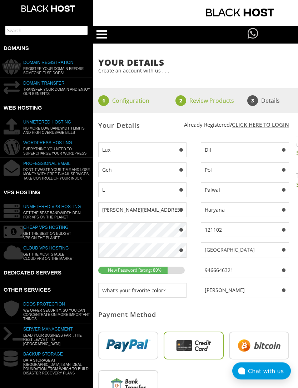 This screenshot has width=298, height=388. I want to click on span: 3, so click(252, 101).